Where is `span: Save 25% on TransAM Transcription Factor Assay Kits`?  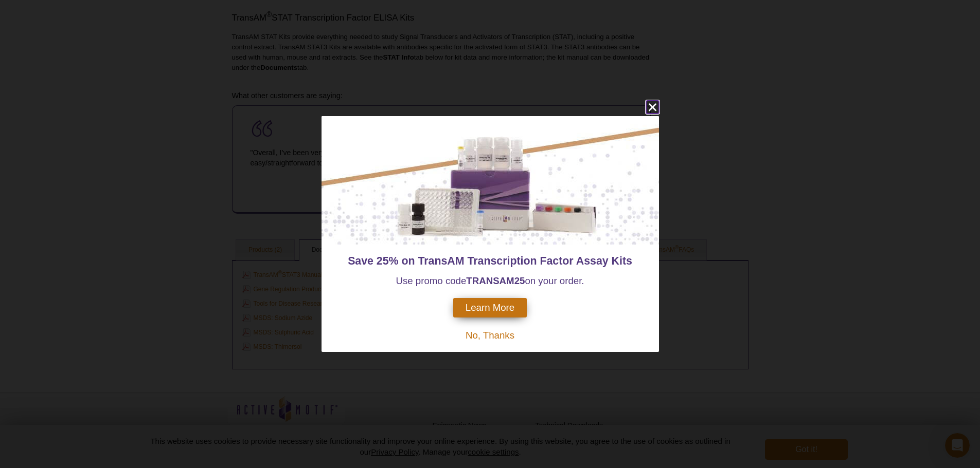
span: Save 25% on TransAM Transcription Factor Assay Kits is located at coordinates (490, 261).